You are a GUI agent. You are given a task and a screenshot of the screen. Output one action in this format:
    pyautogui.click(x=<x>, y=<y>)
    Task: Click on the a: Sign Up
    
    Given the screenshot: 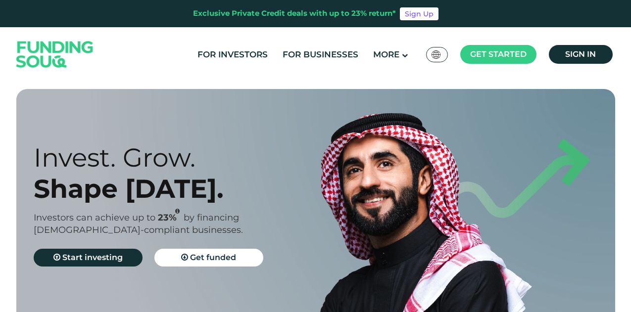 What is the action you would take?
    pyautogui.click(x=419, y=14)
    